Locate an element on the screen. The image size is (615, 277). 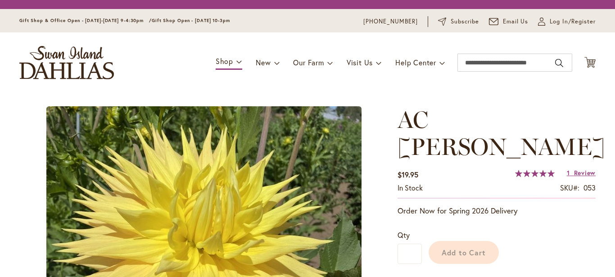
strong: SKU is located at coordinates (570, 187).